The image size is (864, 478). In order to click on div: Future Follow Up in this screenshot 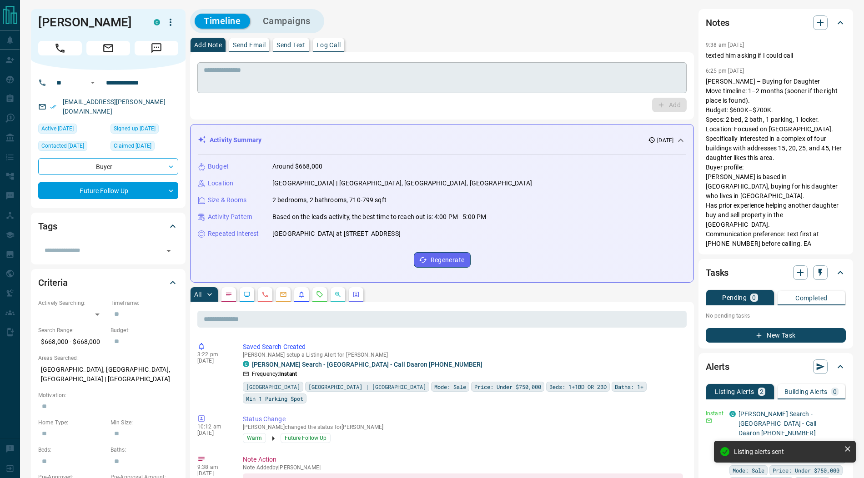, I will do `click(108, 190)`.